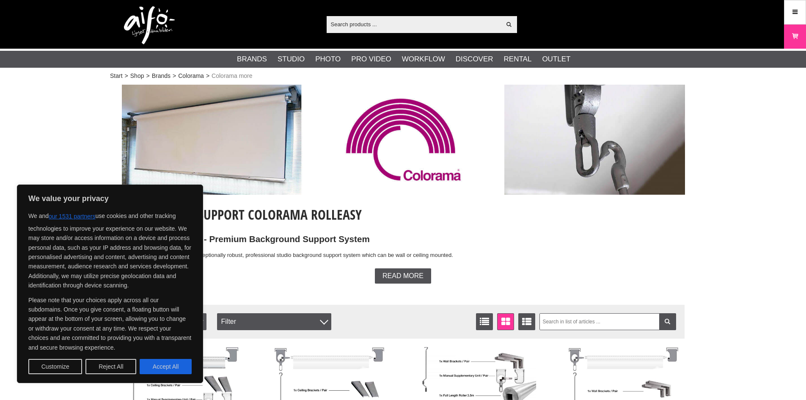 This screenshot has width=806, height=400. I want to click on a: Rental, so click(518, 59).